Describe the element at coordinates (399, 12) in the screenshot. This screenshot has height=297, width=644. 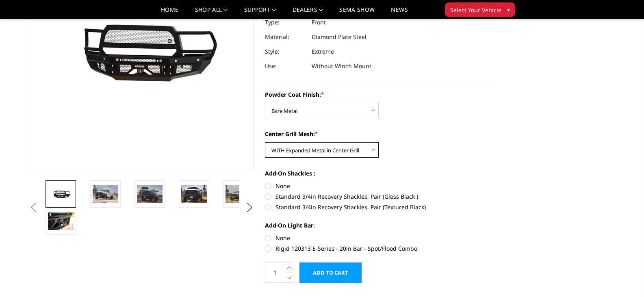
I see `a: News` at that location.